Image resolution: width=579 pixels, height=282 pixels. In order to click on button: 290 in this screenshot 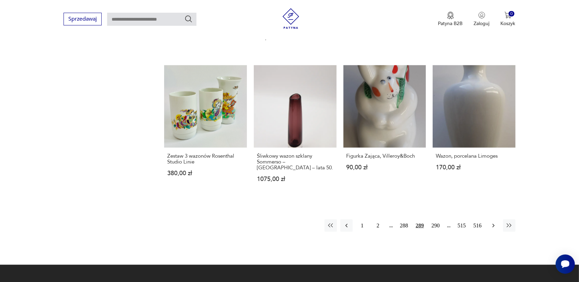, I will do `click(436, 226)`.